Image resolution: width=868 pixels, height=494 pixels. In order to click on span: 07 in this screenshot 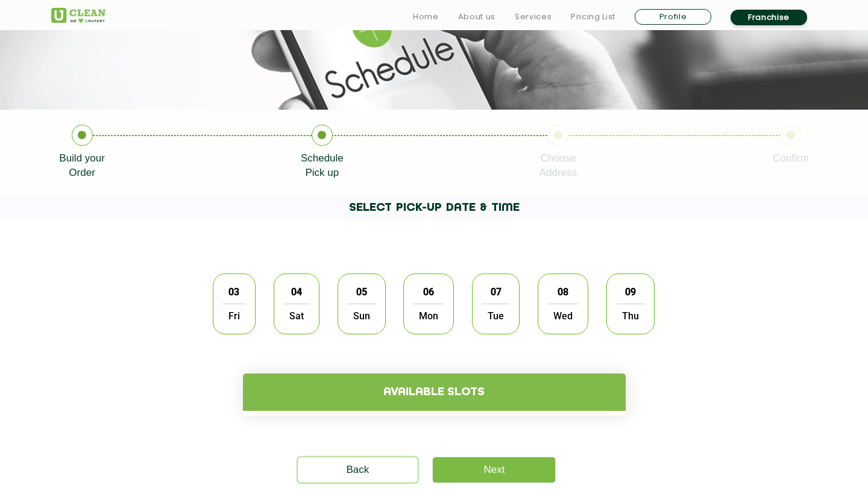, I will do `click(496, 292)`.